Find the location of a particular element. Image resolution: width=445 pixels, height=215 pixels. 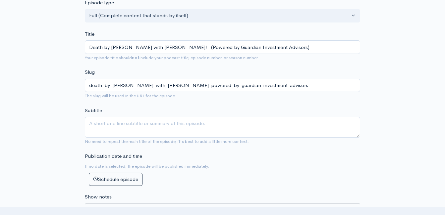

input: title-of-episode is located at coordinates (222, 85).